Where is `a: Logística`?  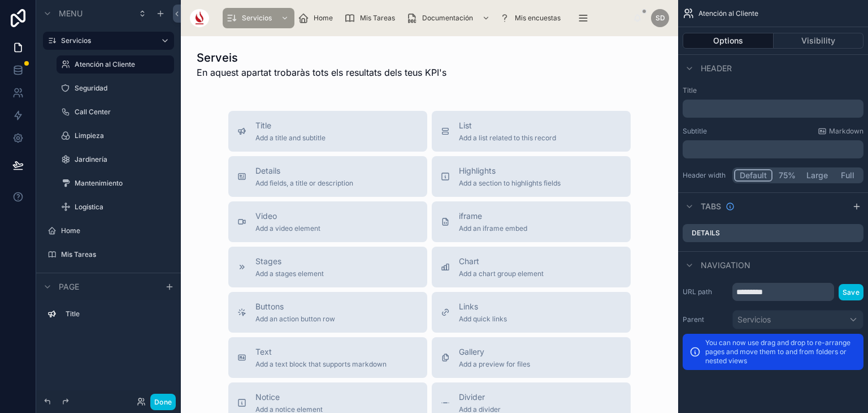
a: Logística is located at coordinates (121, 207).